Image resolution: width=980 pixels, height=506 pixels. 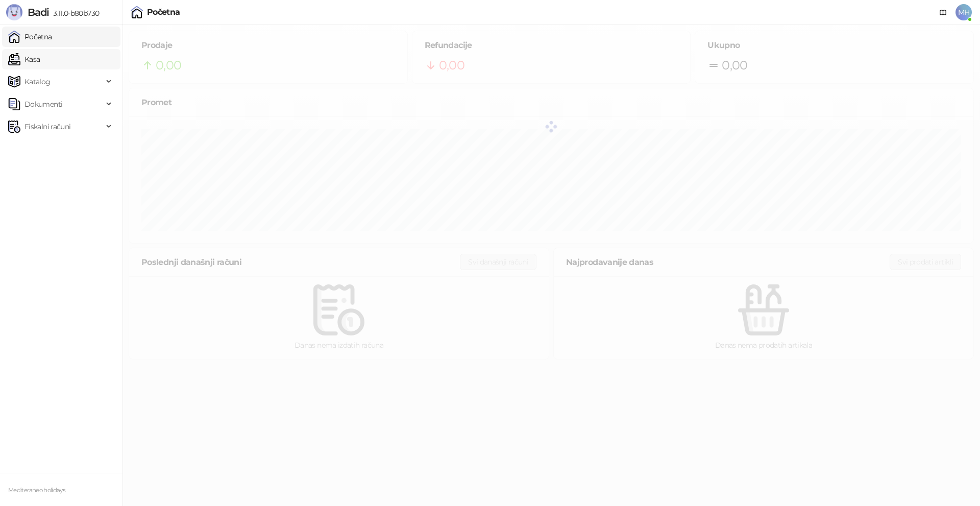 I want to click on a: Dokumentacija, so click(x=943, y=12).